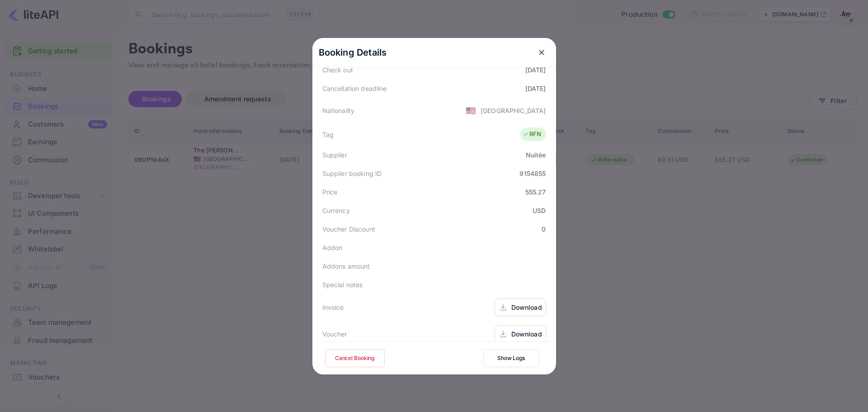 The width and height of the screenshot is (868, 412). Describe the element at coordinates (355, 358) in the screenshot. I see `button: Cancel Booking` at that location.